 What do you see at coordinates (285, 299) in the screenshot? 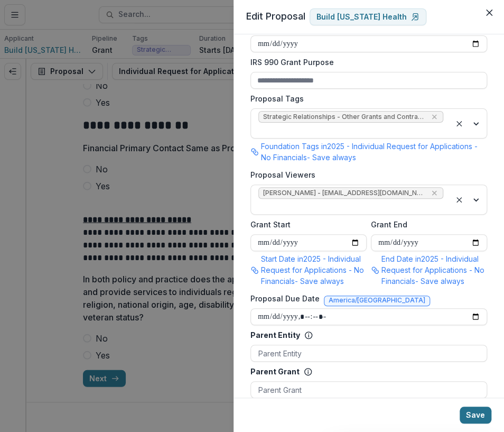
I see `label: Proposal Due Date` at bounding box center [285, 299].